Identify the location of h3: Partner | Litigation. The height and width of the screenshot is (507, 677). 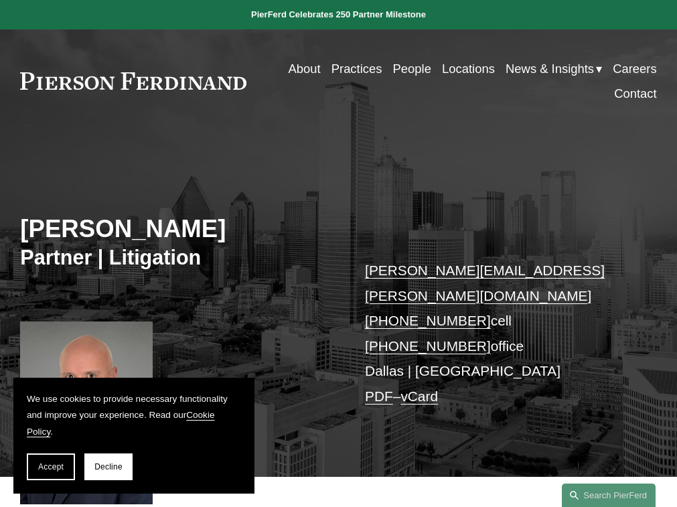
(179, 258).